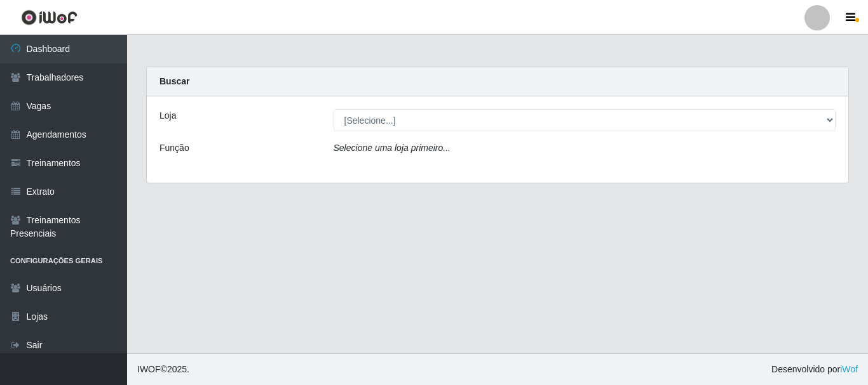  I want to click on label: Função, so click(174, 148).